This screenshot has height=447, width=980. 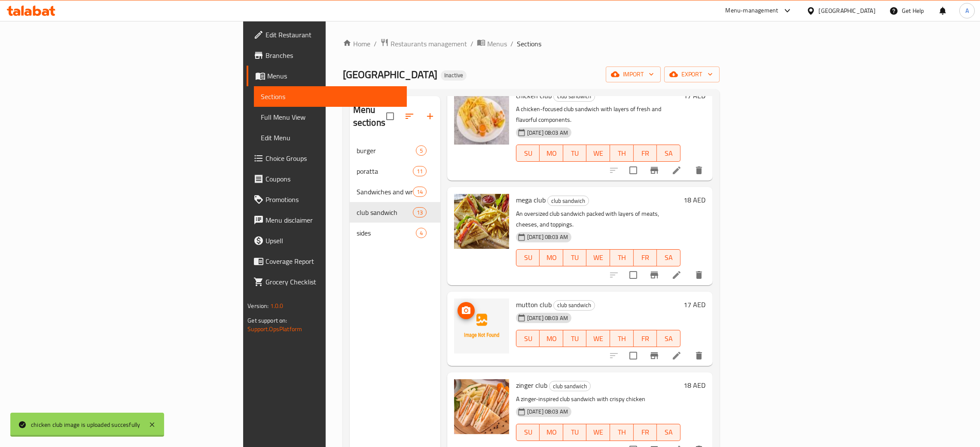 What do you see at coordinates (481, 326) in the screenshot?
I see `img: mutton club` at bounding box center [481, 326].